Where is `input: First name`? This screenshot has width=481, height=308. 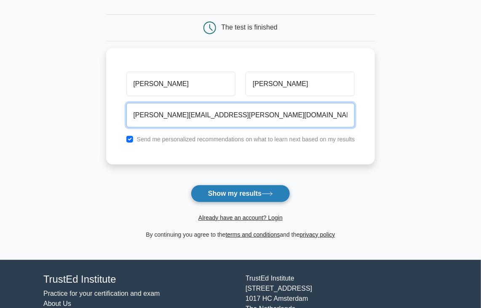 input: First name is located at coordinates (181, 84).